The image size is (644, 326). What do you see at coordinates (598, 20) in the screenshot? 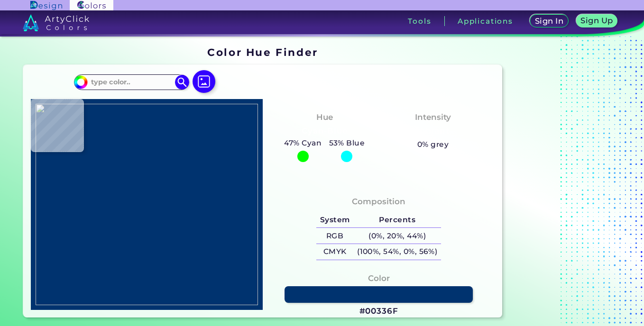
I see `h5: Sign Up` at bounding box center [598, 20].